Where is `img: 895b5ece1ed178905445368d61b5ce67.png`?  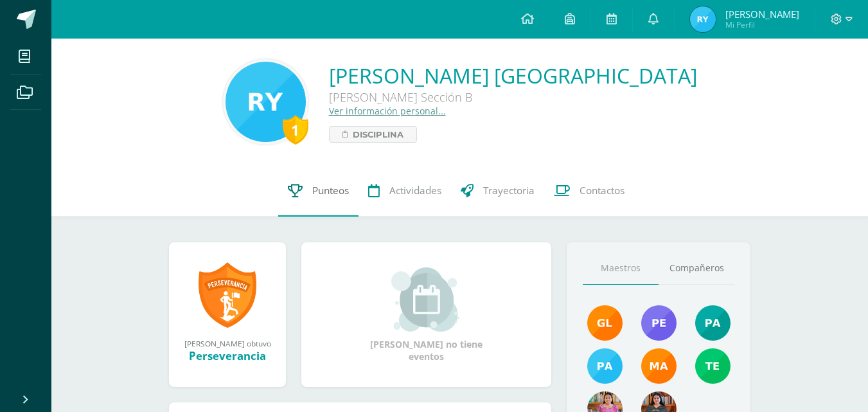
img: 895b5ece1ed178905445368d61b5ce67.png is located at coordinates (605, 322).